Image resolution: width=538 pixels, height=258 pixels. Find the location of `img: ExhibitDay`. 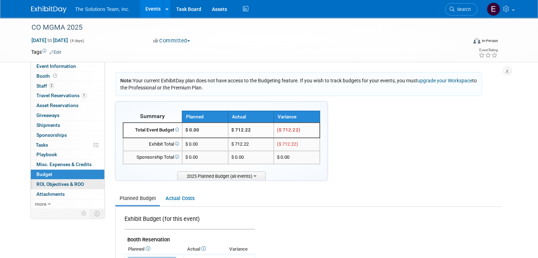

img: ExhibitDay is located at coordinates (49, 10).